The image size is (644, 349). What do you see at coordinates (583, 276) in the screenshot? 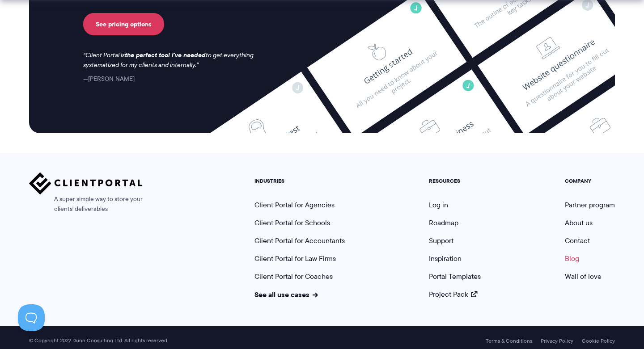
I see `a: Wall of love` at bounding box center [583, 276].